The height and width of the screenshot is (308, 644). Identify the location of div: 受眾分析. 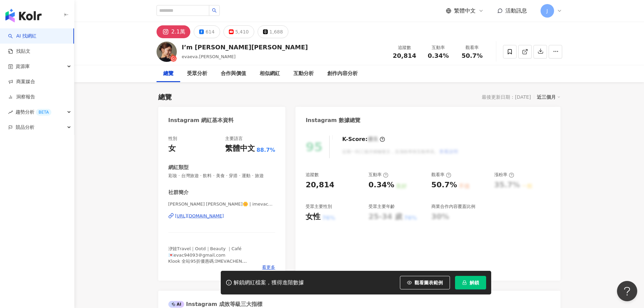
(197, 74).